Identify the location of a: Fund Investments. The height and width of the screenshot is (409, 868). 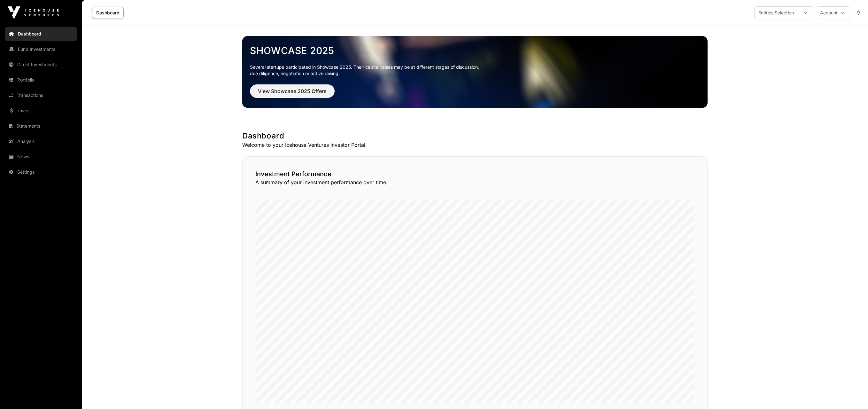
(41, 49).